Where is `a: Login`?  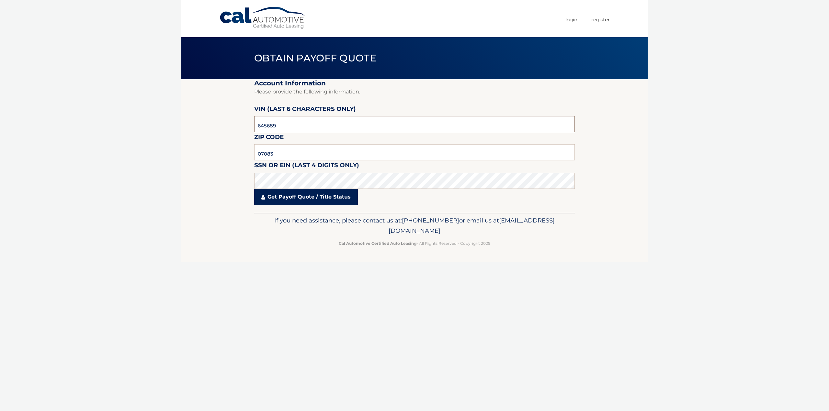 a: Login is located at coordinates (571, 19).